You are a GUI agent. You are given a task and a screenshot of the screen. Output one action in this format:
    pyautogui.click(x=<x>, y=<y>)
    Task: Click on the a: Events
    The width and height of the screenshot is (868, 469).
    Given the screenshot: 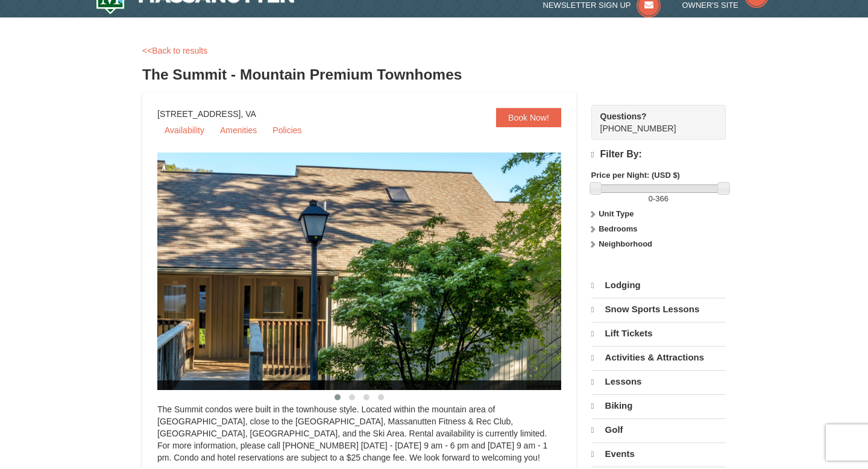 What is the action you would take?
    pyautogui.click(x=658, y=454)
    